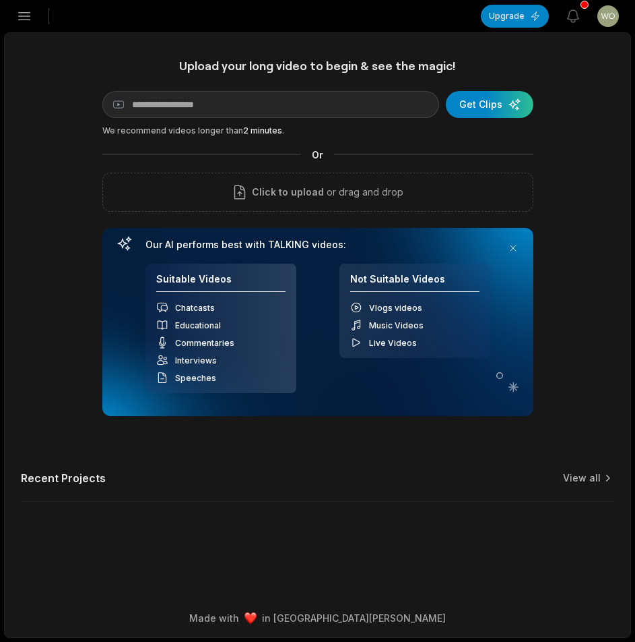 The image size is (635, 642). Describe the element at coordinates (221, 282) in the screenshot. I see `h4: Suitable Videos` at that location.